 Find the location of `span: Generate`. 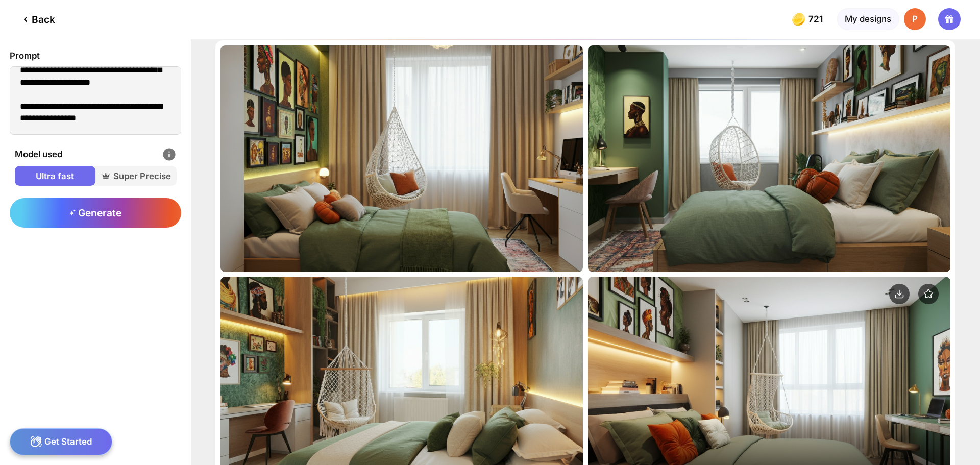

span: Generate is located at coordinates (96, 213).